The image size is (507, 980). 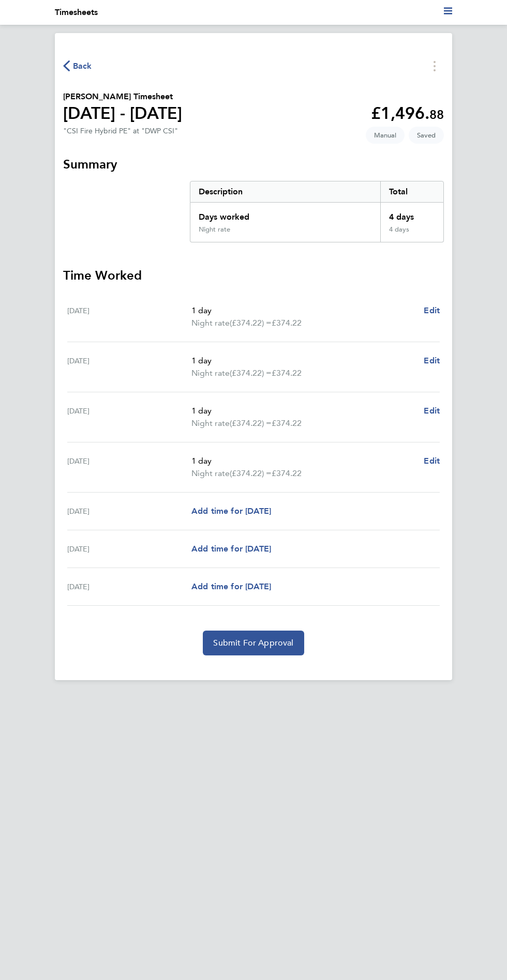 What do you see at coordinates (316, 212) in the screenshot?
I see `div: Summary` at bounding box center [316, 212].